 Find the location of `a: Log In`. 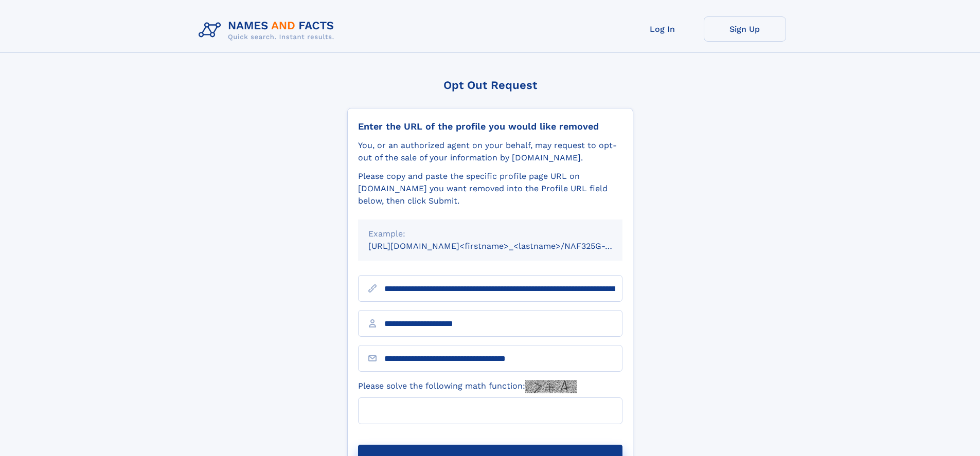

a: Log In is located at coordinates (663, 29).